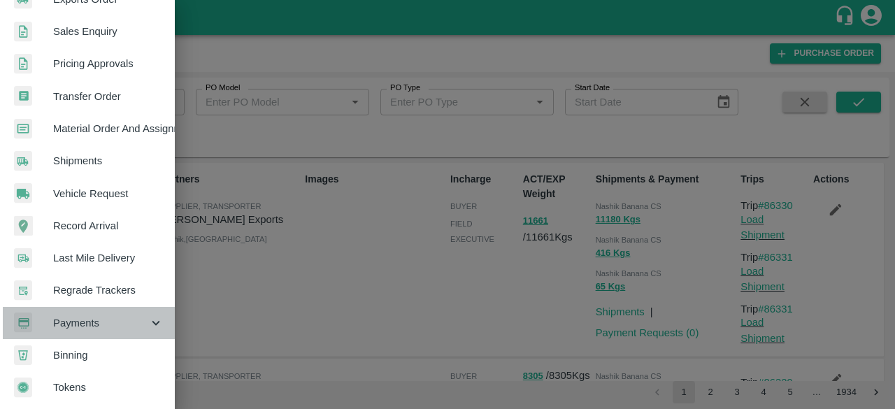 The width and height of the screenshot is (895, 409). I want to click on span: Payments, so click(101, 323).